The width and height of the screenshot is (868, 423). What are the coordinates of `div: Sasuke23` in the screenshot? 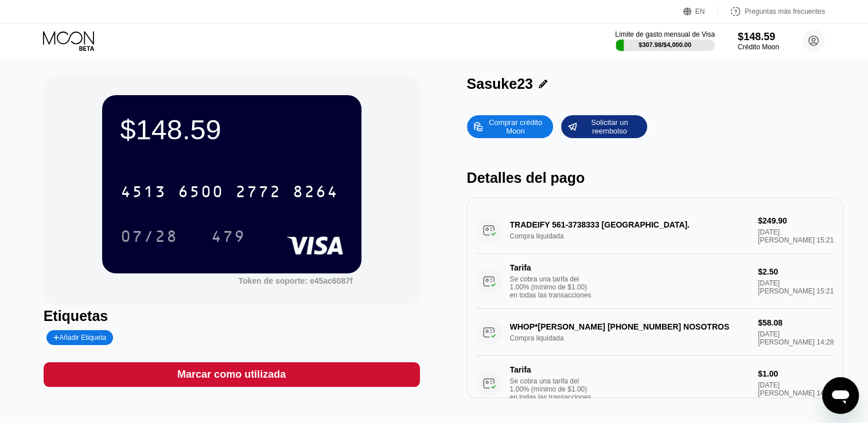 It's located at (500, 84).